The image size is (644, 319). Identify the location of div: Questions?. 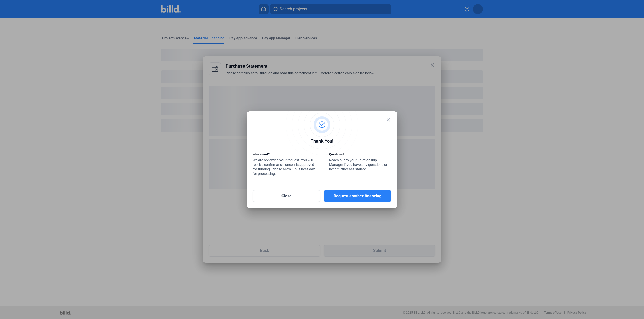
(360, 155).